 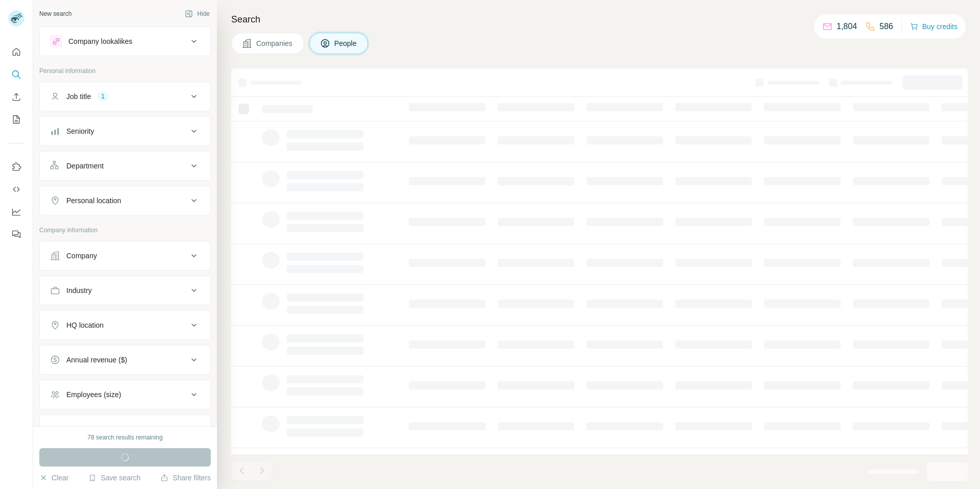 What do you see at coordinates (16, 212) in the screenshot?
I see `button: Dashboard` at bounding box center [16, 212].